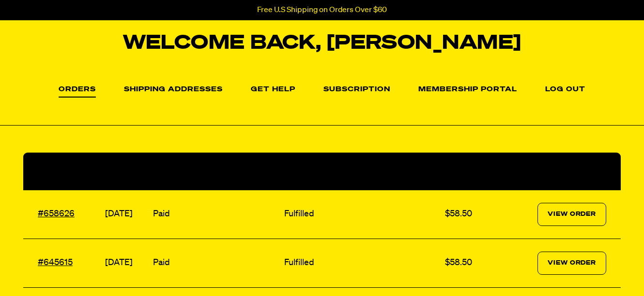  What do you see at coordinates (77, 92) in the screenshot?
I see `a: Orders` at bounding box center [77, 92].